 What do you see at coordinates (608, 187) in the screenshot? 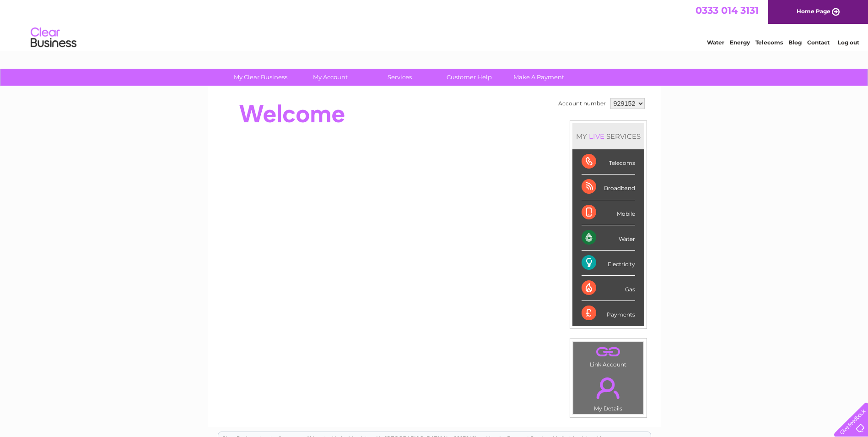
I see `div: Broadband` at bounding box center [608, 187].